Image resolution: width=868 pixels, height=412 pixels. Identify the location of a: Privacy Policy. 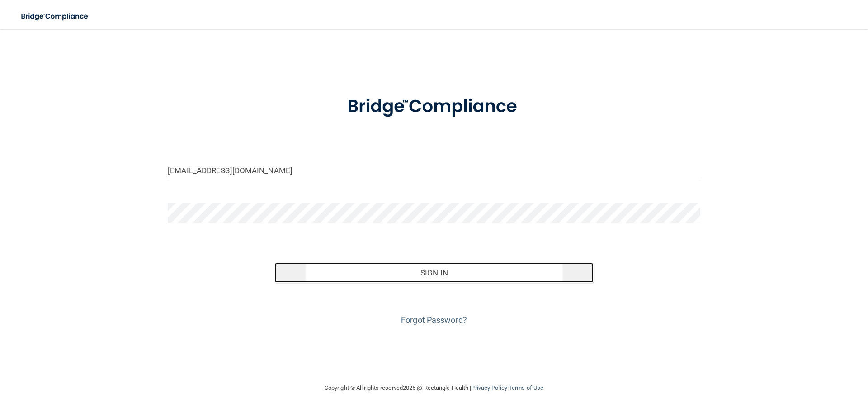
(489, 387).